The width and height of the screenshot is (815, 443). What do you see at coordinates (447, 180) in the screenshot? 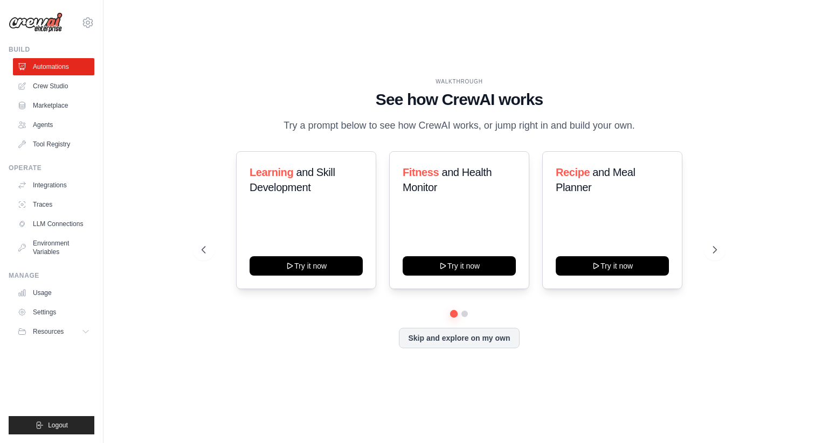
I see `span: and Health Monitor` at bounding box center [447, 180].